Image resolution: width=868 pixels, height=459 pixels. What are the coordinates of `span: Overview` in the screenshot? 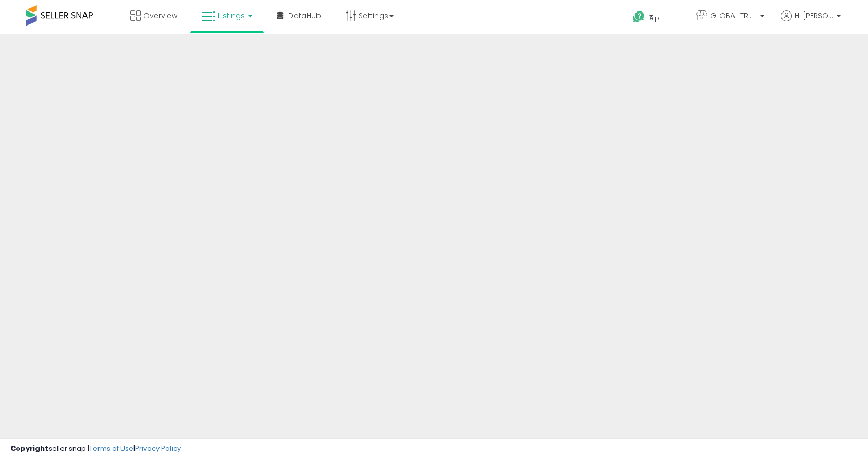 It's located at (160, 16).